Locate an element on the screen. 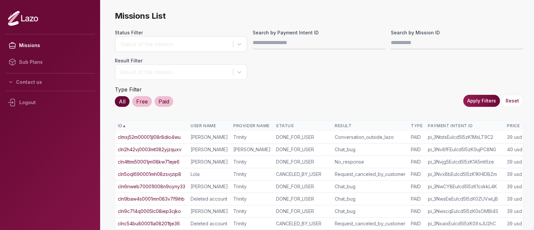 Image resolution: width=534 pixels, height=230 pixels. label: Result Filter is located at coordinates (181, 61).